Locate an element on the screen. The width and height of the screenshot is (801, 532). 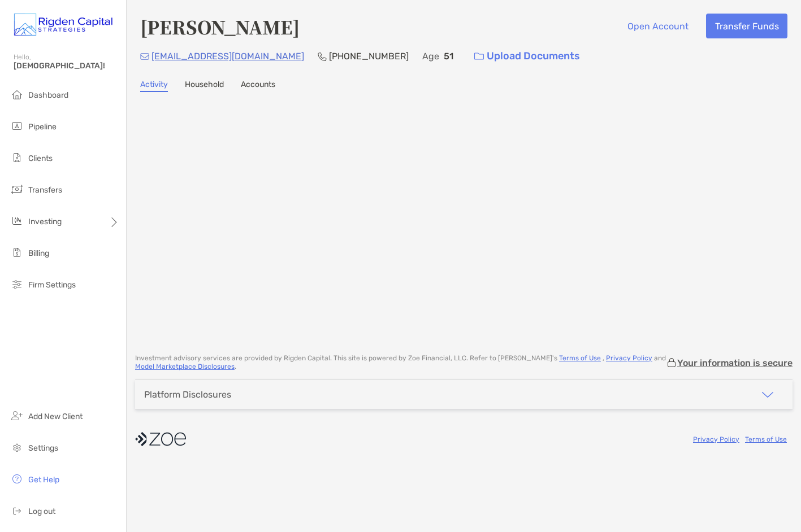
img: investing icon is located at coordinates (17, 221).